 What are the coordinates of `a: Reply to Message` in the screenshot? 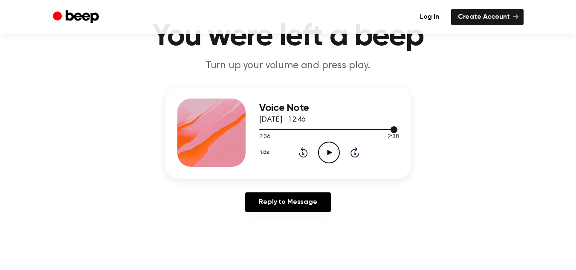 It's located at (288, 202).